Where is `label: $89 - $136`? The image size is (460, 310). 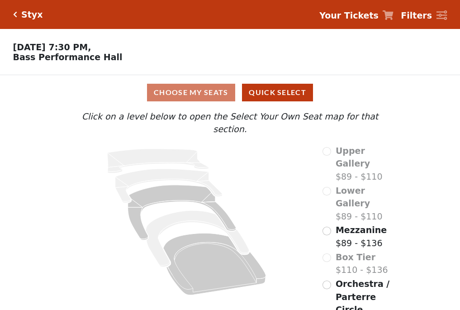
label: $89 - $136 is located at coordinates (361, 236).